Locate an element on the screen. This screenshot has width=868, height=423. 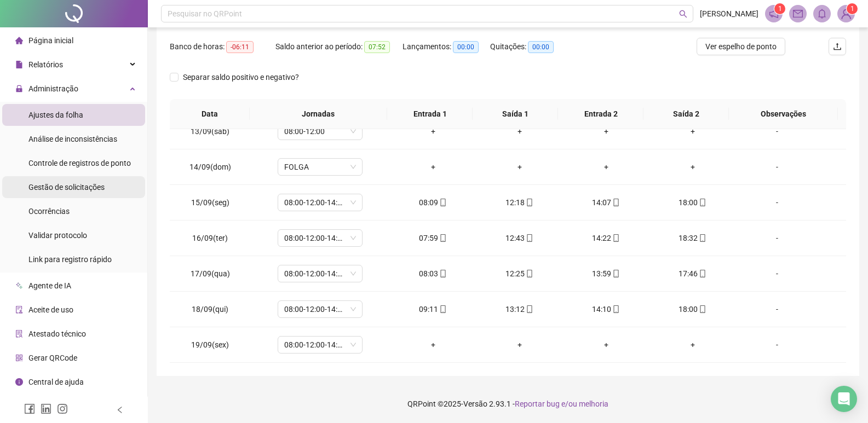
span: solution is located at coordinates (19, 334).